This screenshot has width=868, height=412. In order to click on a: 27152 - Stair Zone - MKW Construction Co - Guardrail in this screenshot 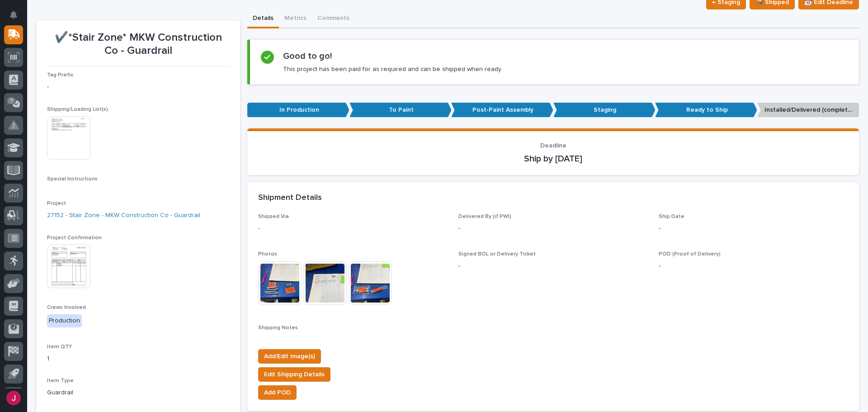, I will do `click(123, 216)`.